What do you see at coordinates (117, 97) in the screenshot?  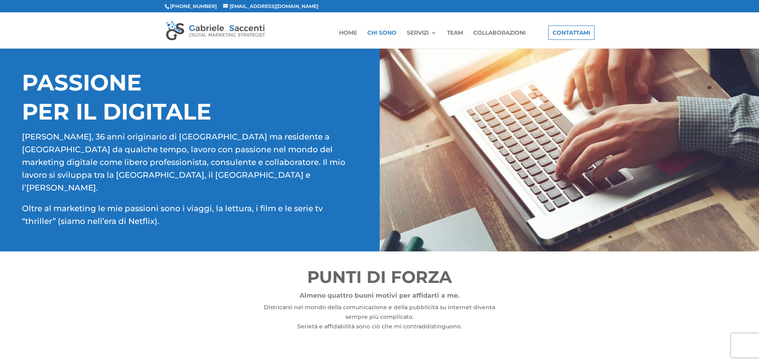 I see `span: PASSIONE PER IL DIGITALE` at bounding box center [117, 97].